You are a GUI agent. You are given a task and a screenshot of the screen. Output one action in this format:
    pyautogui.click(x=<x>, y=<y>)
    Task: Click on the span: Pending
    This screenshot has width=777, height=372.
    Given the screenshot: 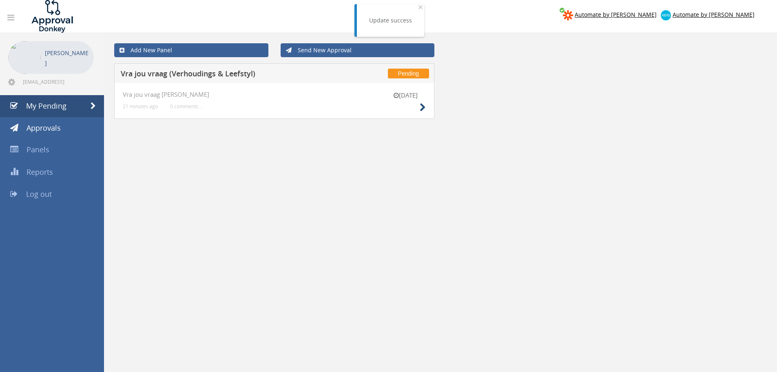 What is the action you would take?
    pyautogui.click(x=408, y=73)
    